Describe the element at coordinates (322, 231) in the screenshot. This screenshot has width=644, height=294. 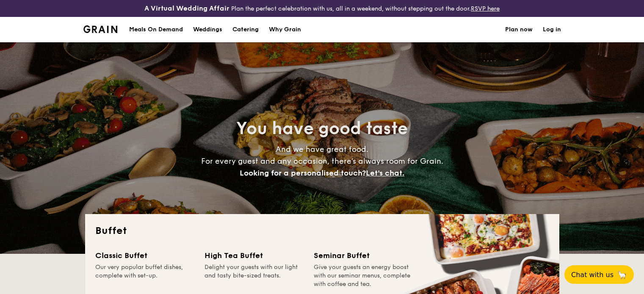
I see `h2: Buffet` at that location.